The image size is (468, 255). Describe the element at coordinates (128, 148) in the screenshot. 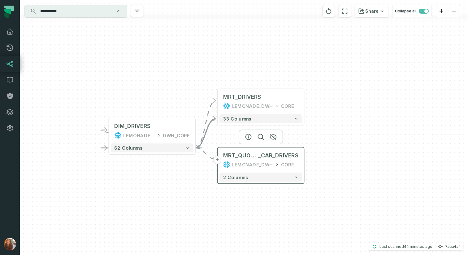

I see `span: 62 columns` at that location.